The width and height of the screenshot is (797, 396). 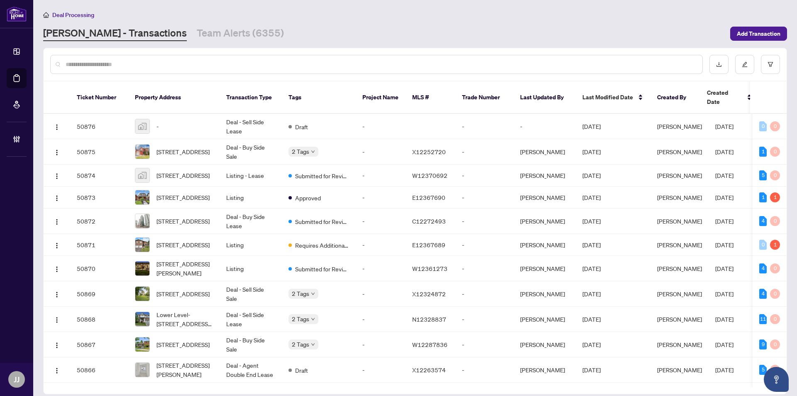 I want to click on button: Open asap, so click(x=776, y=379).